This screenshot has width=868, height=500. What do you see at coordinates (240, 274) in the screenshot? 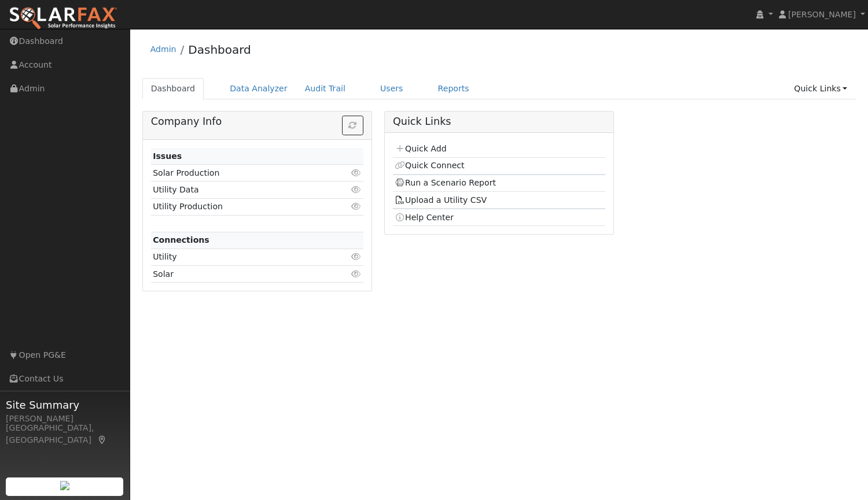
I see `td: Solar` at bounding box center [240, 274].